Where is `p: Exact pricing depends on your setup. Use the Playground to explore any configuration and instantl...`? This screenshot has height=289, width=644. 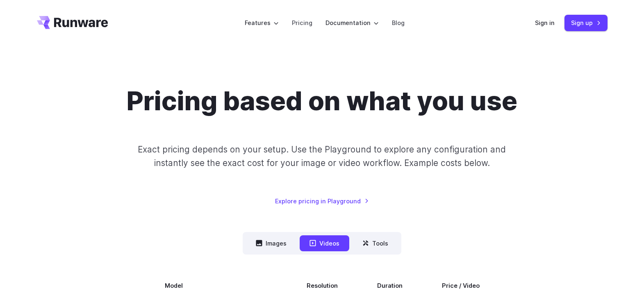
p: Exact pricing depends on your setup. Use the Playground to explore any configuration and instantl... is located at coordinates (322, 156).